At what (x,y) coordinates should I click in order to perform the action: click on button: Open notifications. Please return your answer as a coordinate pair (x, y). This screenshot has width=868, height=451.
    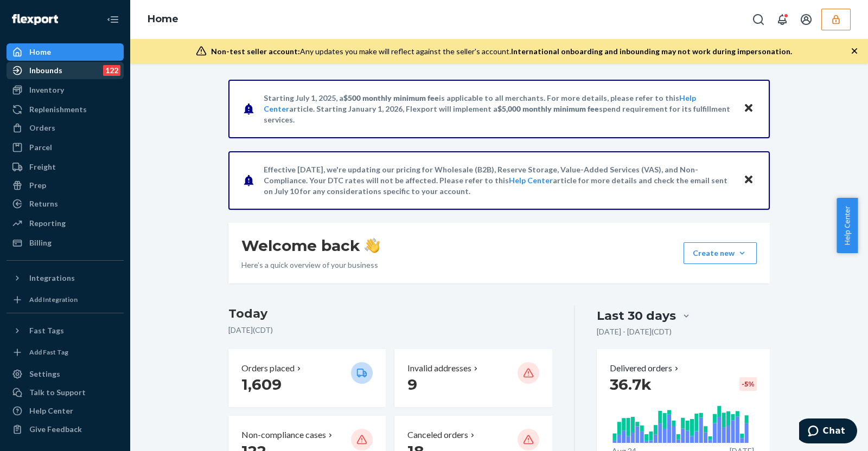
    Looking at the image, I should click on (782, 19).